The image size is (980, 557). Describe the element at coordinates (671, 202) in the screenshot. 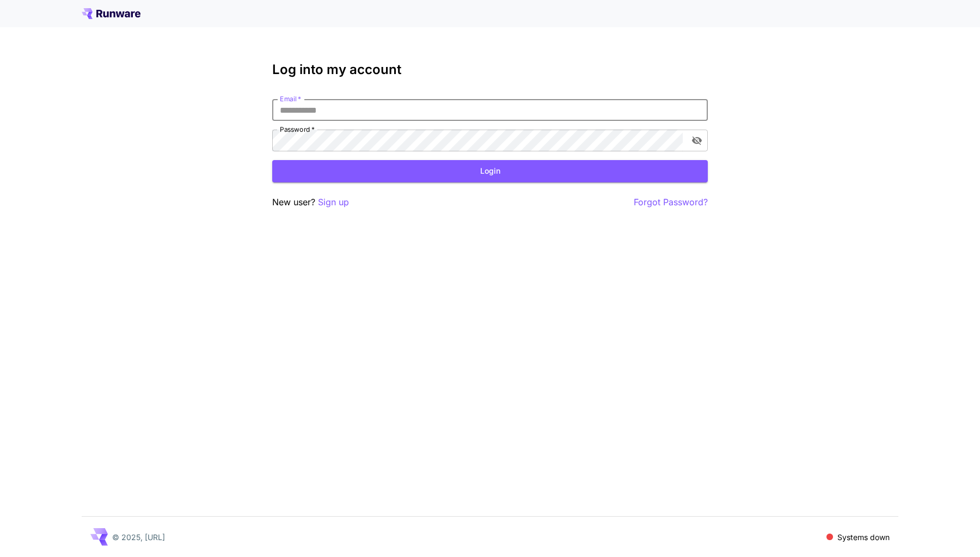

I see `p: Forgot Password?` at that location.